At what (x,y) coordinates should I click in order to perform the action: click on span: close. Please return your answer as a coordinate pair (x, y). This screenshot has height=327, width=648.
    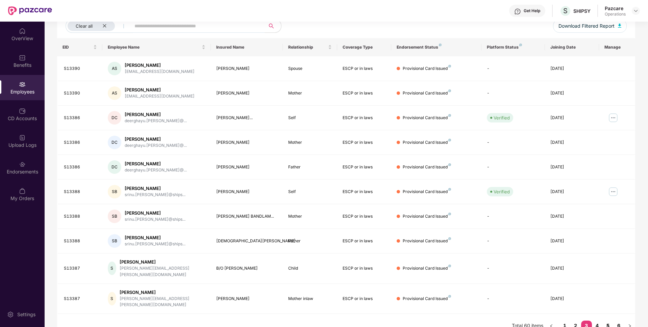
    Looking at the image, I should click on (104, 26).